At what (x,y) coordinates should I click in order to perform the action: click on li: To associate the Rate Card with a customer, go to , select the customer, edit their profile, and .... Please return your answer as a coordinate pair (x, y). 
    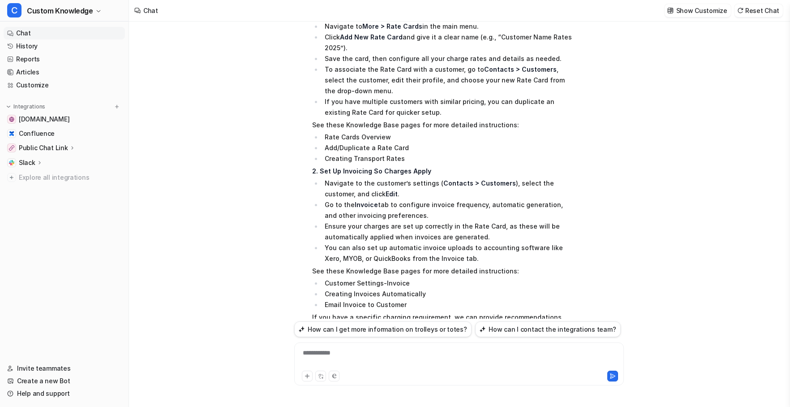
    Looking at the image, I should click on (448, 80).